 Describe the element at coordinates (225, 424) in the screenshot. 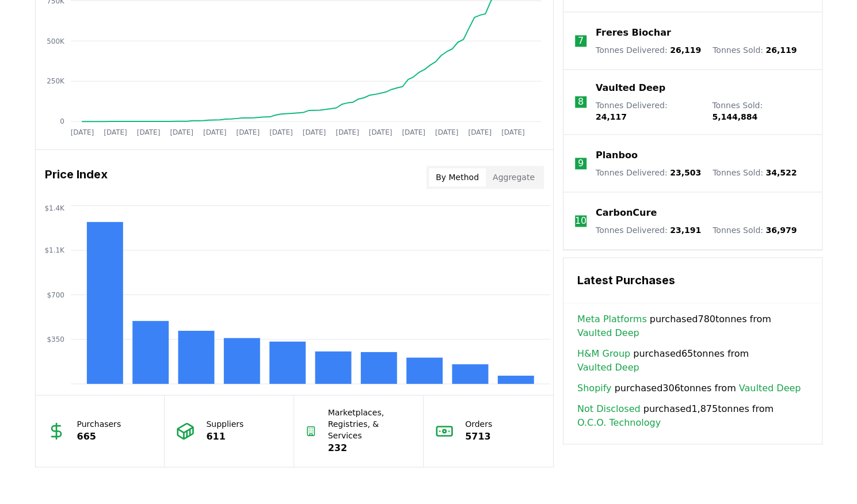

I see `p: Suppliers` at that location.